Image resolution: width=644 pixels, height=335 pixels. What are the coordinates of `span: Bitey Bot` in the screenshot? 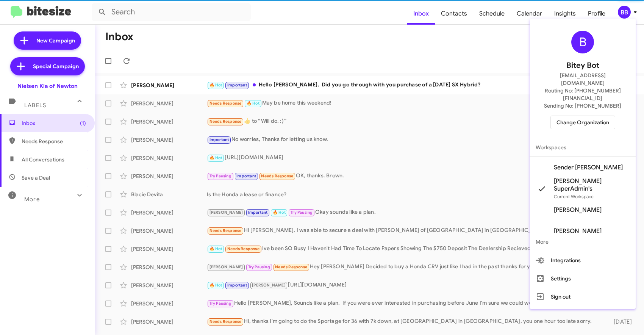 It's located at (583, 66).